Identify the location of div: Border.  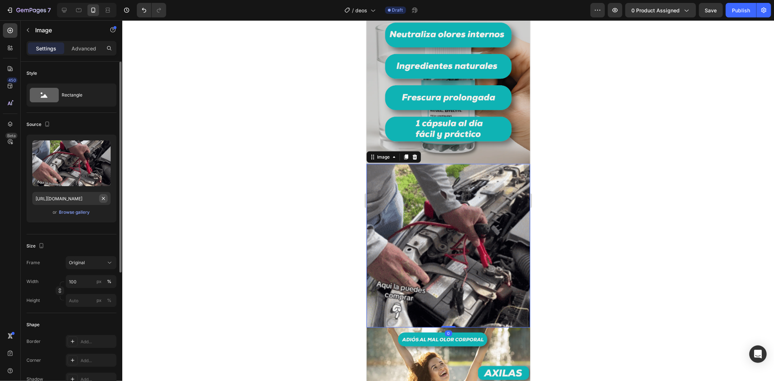
(33, 342).